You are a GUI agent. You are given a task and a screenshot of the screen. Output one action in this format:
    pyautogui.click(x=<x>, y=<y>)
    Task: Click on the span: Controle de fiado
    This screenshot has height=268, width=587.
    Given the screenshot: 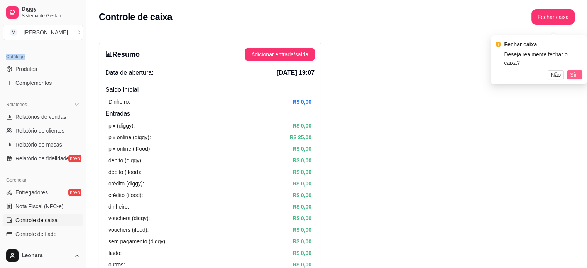 What is the action you would take?
    pyautogui.click(x=36, y=234)
    